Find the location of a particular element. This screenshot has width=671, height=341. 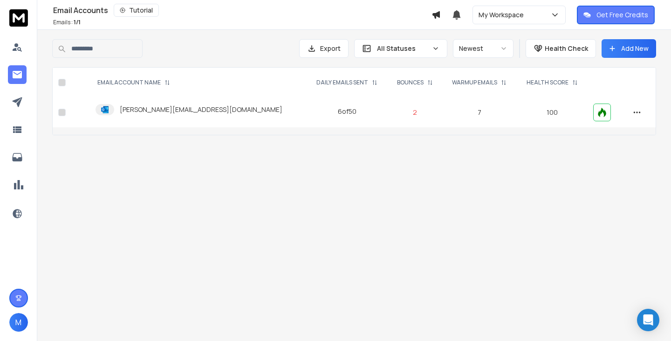

div: Open Intercom Messenger is located at coordinates (649, 320).